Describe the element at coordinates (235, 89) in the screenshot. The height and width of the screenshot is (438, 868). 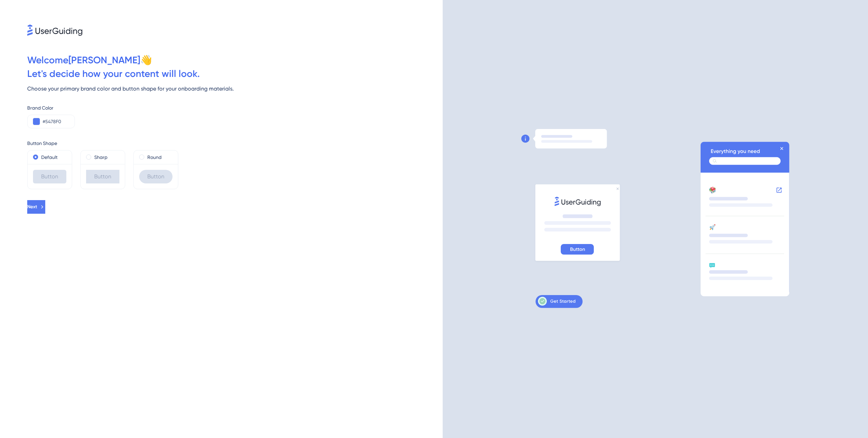
I see `div: Choose your primary brand color and button shape for your onboarding materials.` at that location.